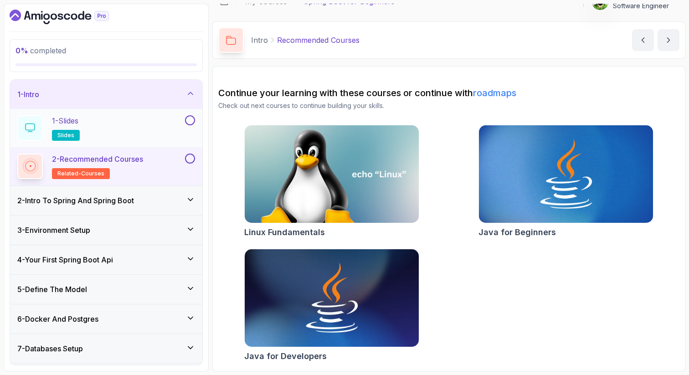 The width and height of the screenshot is (689, 375). What do you see at coordinates (106, 260) in the screenshot?
I see `button: 4-Your First Spring Boot Api` at bounding box center [106, 260].